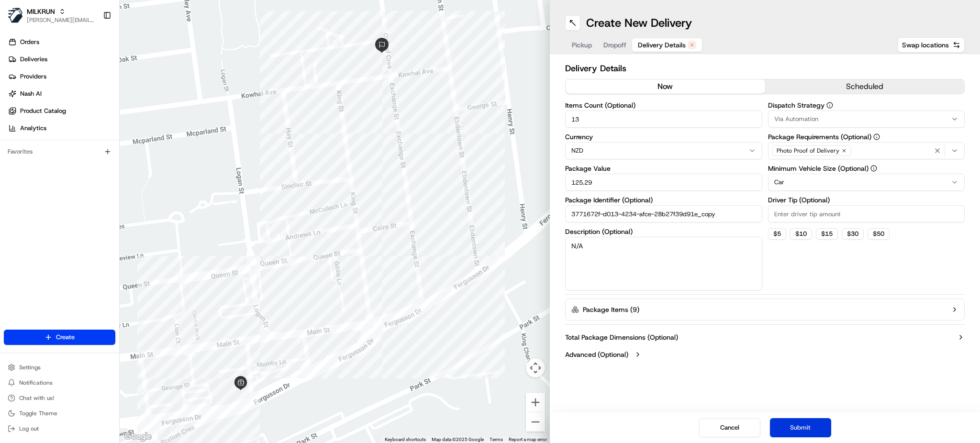  What do you see at coordinates (41, 143) in the screenshot?
I see `a: 📗Knowledge Base` at bounding box center [41, 143].